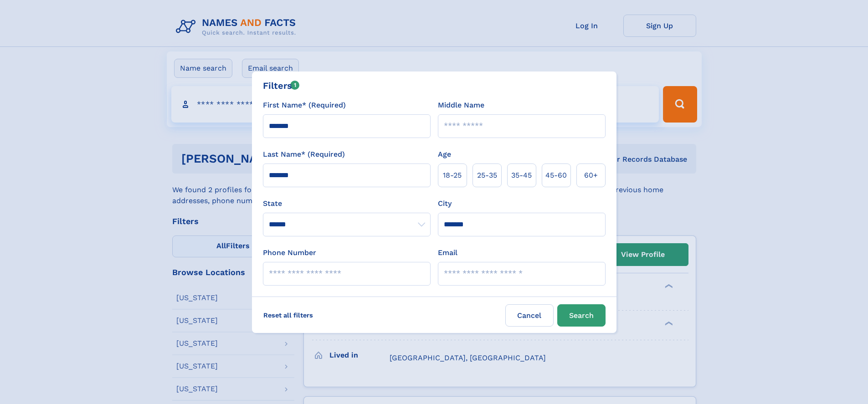 The image size is (868, 404). Describe the element at coordinates (487, 175) in the screenshot. I see `span: 25‑35` at that location.